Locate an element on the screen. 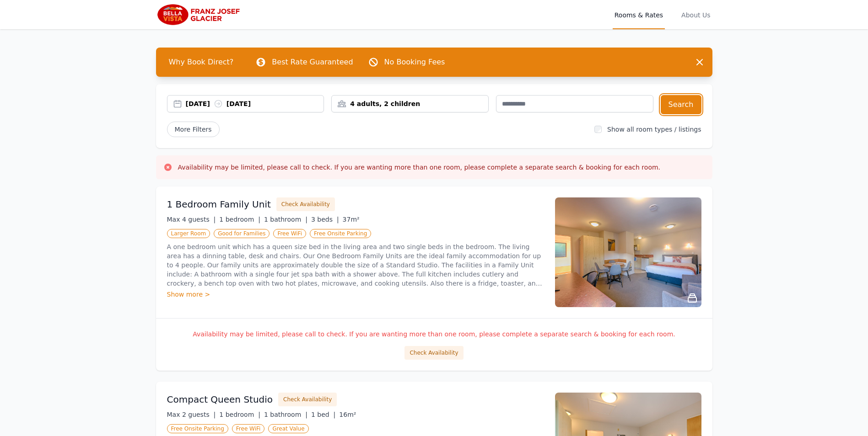 This screenshot has height=436, width=868. span: Good for Families is located at coordinates (241, 234).